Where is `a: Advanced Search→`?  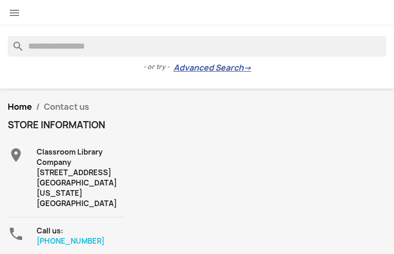
a: Advanced Search→ is located at coordinates (212, 68).